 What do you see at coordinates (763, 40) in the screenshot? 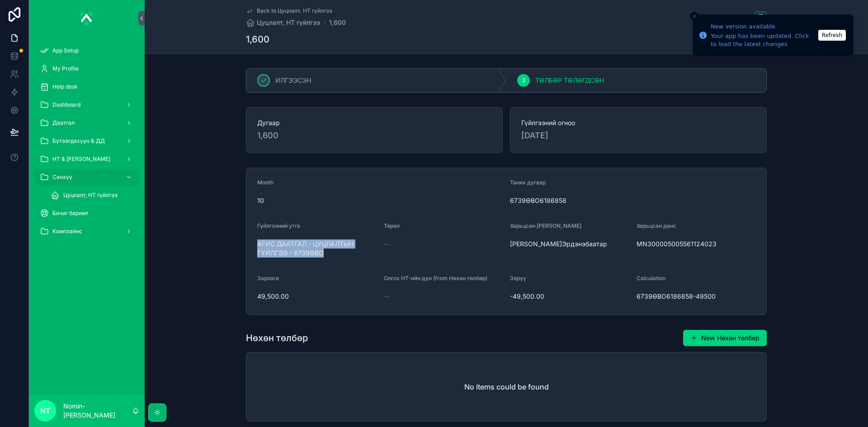
I see `div: Your app has been updated. Click to load the latest changes` at bounding box center [763, 40].